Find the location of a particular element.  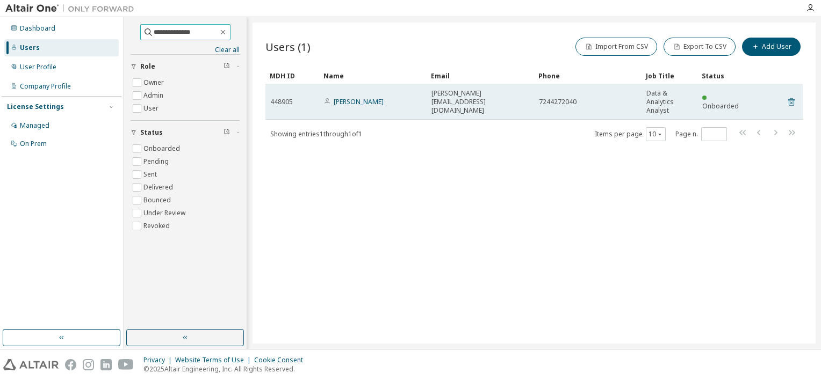

span: 448905 is located at coordinates (281, 102).